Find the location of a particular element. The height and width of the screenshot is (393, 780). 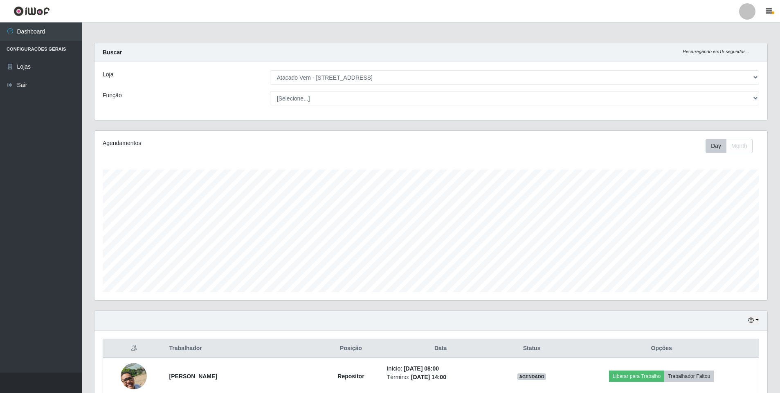

th: Posição is located at coordinates (351, 349).